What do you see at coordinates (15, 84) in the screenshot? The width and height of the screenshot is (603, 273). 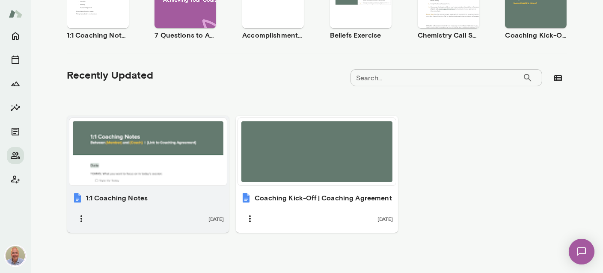 I see `button: Growth Plan` at bounding box center [15, 84].